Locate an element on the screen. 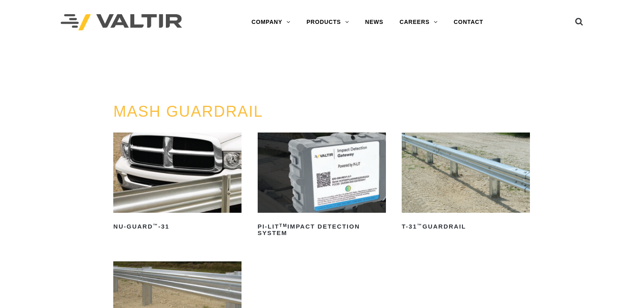 This screenshot has height=308, width=644. a: PI-LITTMImpact Detection System is located at coordinates (322, 186).